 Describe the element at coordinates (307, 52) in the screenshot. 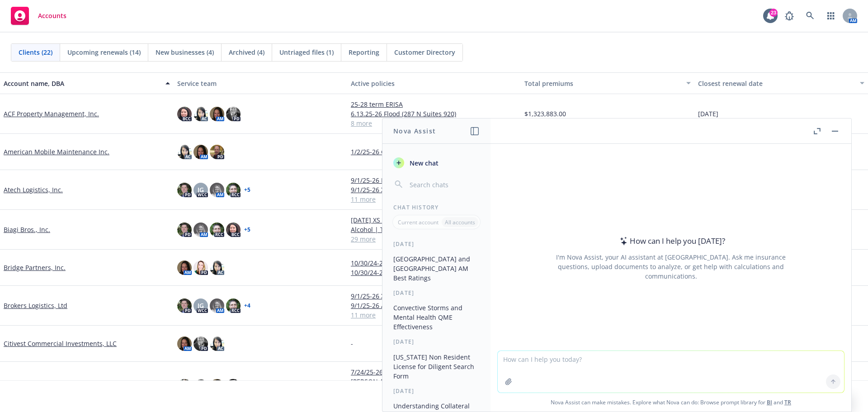

I see `span: Untriaged files (1)` at that location.